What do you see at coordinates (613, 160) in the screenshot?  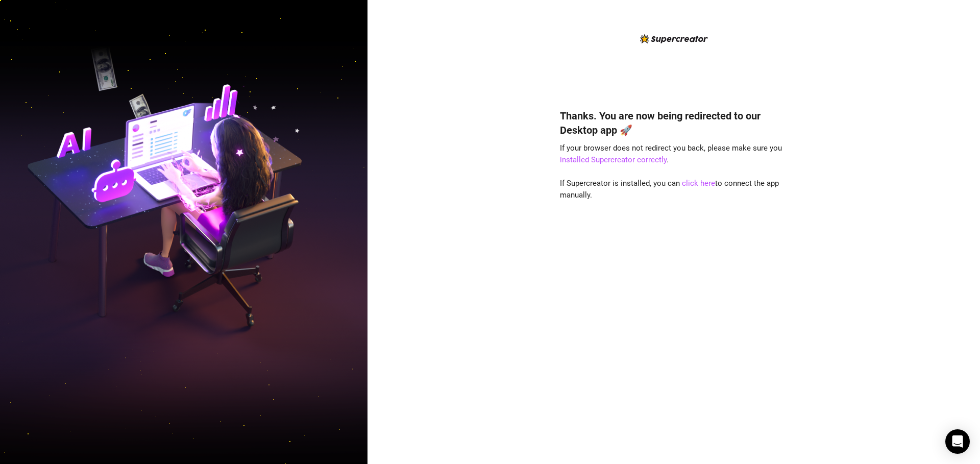 I see `a: installed Supercreator correctly` at bounding box center [613, 160].